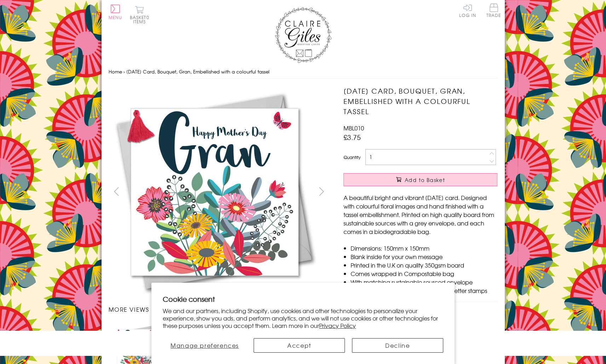 This screenshot has height=364, width=606. Describe the element at coordinates (337, 326) in the screenshot. I see `a: Privacy Policy` at that location.